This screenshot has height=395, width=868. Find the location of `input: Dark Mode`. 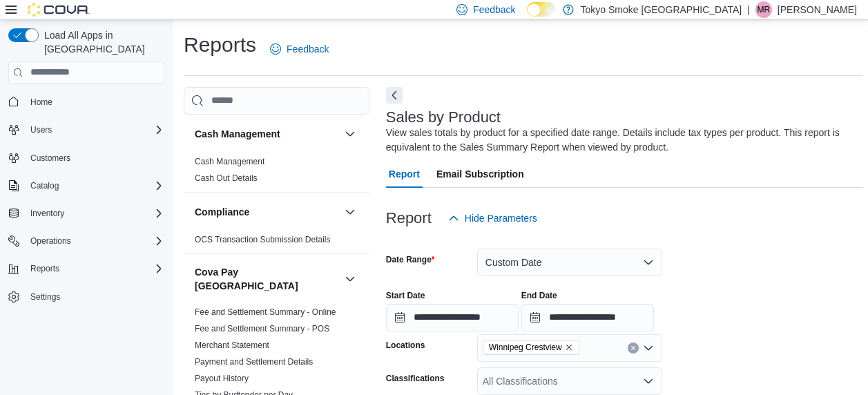

input: Dark Mode is located at coordinates (541, 9).